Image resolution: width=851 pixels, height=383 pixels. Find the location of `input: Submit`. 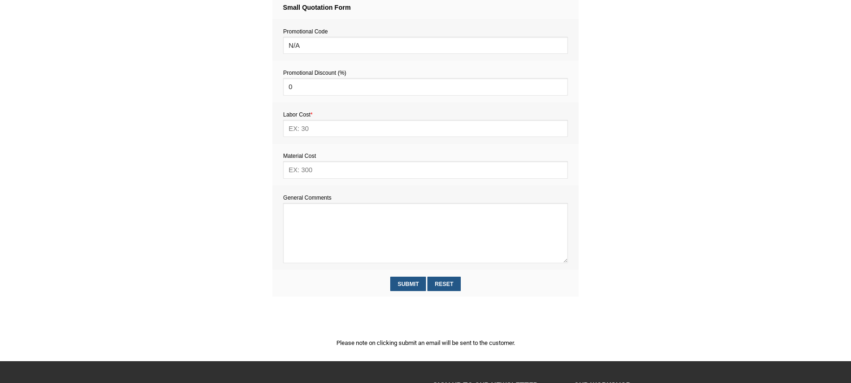

input: Submit is located at coordinates (408, 284).